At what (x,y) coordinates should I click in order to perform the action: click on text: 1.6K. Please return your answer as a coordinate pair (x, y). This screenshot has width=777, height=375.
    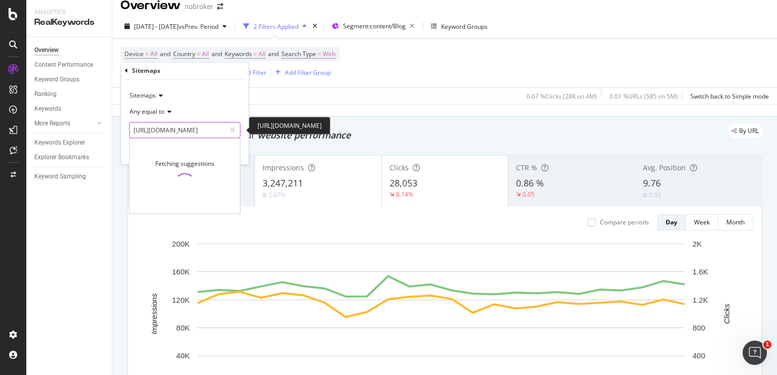
    Looking at the image, I should click on (700, 272).